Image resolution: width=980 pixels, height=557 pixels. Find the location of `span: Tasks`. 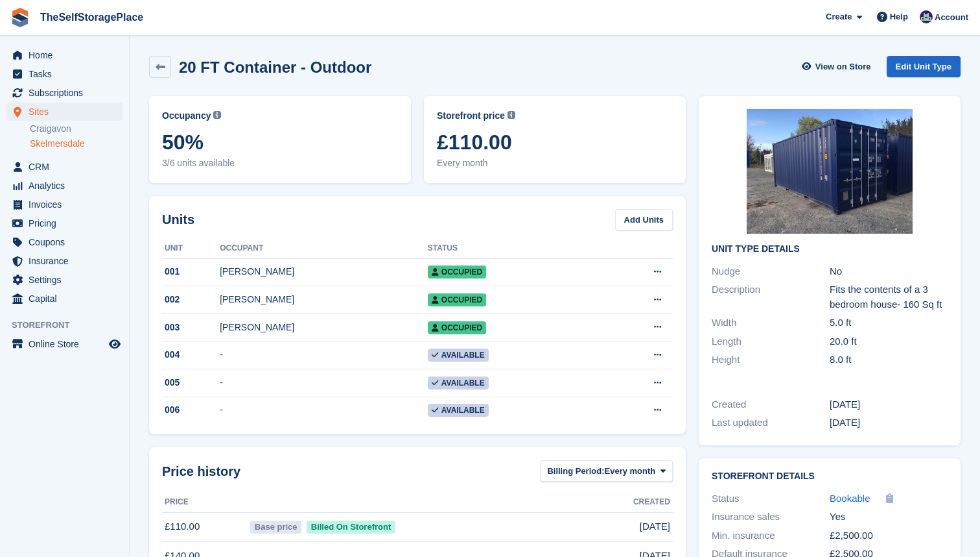

span: Tasks is located at coordinates (67, 73).